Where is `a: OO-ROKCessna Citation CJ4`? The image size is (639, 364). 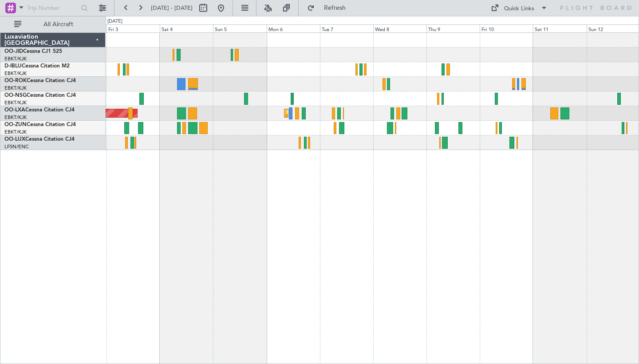
a: OO-ROKCessna Citation CJ4 is located at coordinates (40, 81).